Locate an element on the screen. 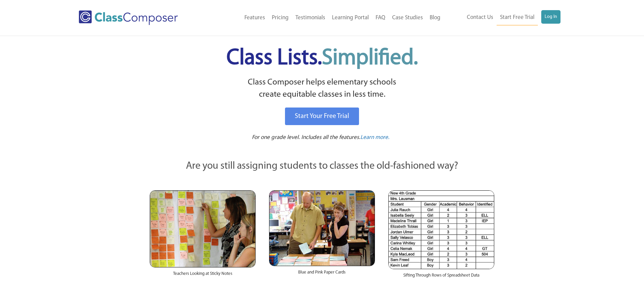 The height and width of the screenshot is (308, 644). span: Start Your Free Trial is located at coordinates (322, 116).